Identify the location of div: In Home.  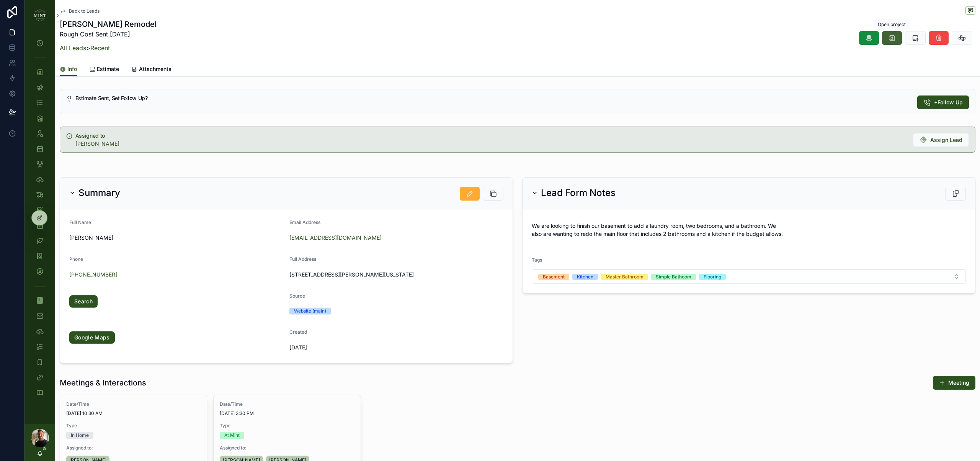
(80, 435).